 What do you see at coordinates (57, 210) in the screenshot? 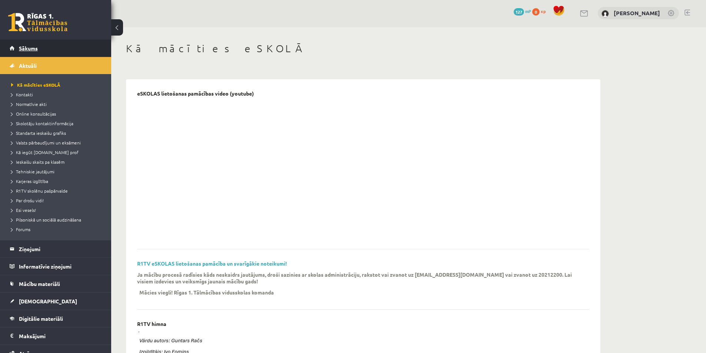
I see `a: Esi vesels!` at bounding box center [57, 210].